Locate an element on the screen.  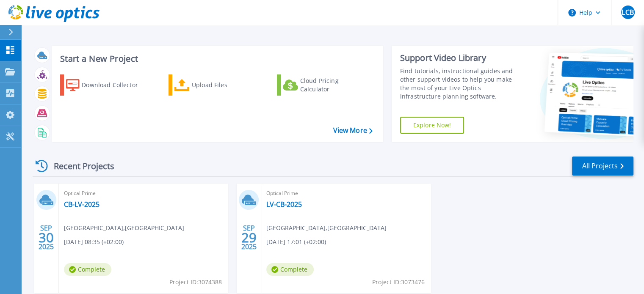
h3: Start a New Project is located at coordinates (216, 59).